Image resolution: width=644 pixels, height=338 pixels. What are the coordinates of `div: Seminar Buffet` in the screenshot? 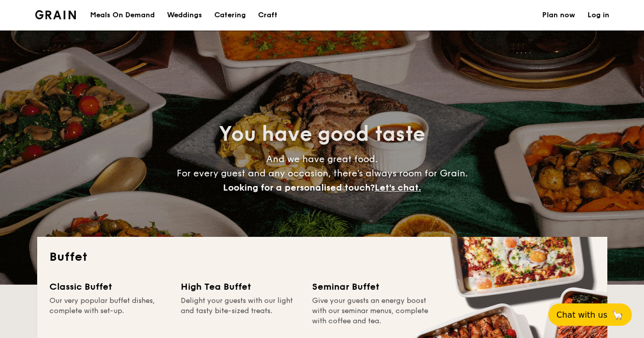 It's located at (372, 287).